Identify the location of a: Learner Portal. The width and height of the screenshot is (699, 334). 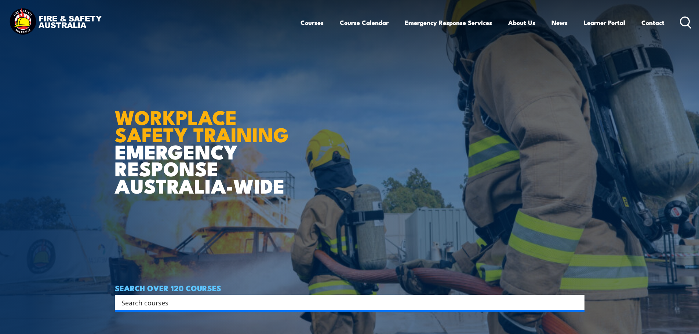
(604, 22).